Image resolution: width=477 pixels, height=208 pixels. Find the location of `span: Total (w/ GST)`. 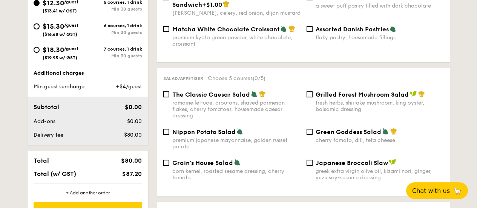

span: Total (w/ GST) is located at coordinates (55, 174).